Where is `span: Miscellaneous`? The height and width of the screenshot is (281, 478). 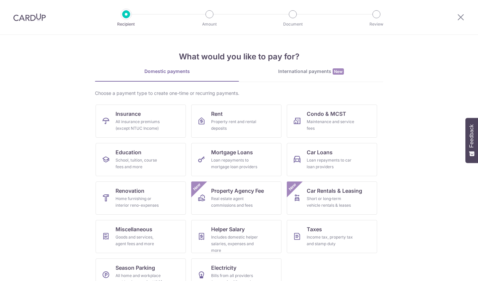
span: Miscellaneous is located at coordinates (134, 229).